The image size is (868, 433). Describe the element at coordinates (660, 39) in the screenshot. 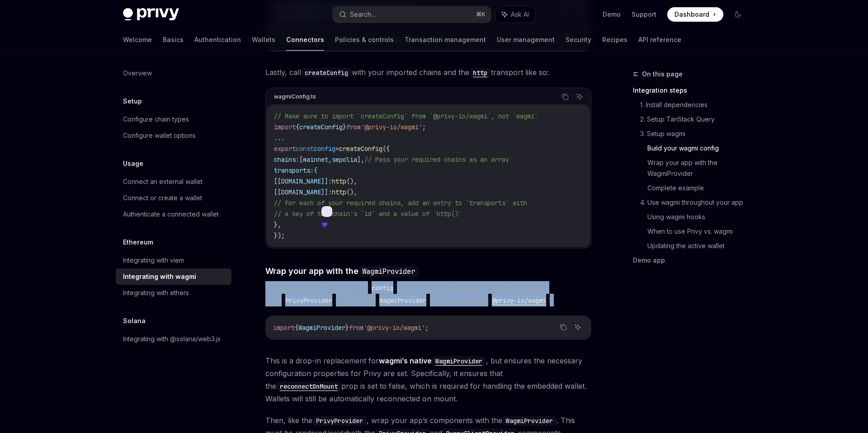

I see `a: API reference` at that location.